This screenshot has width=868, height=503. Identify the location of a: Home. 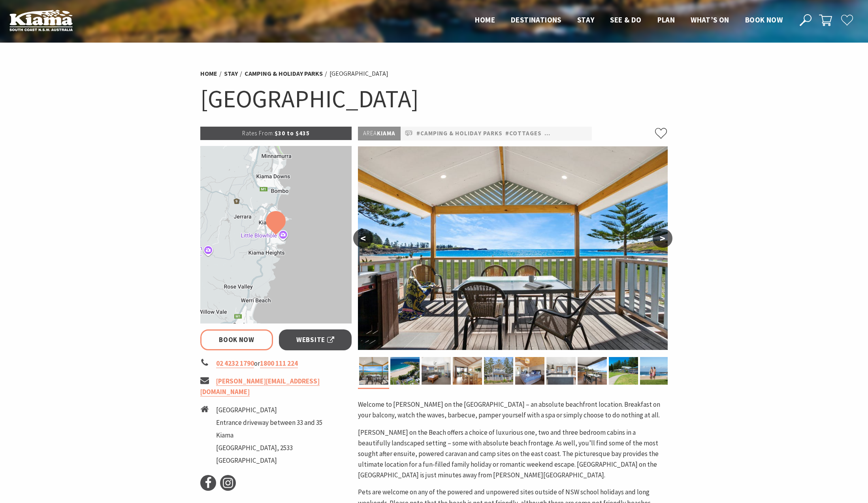
(209, 73).